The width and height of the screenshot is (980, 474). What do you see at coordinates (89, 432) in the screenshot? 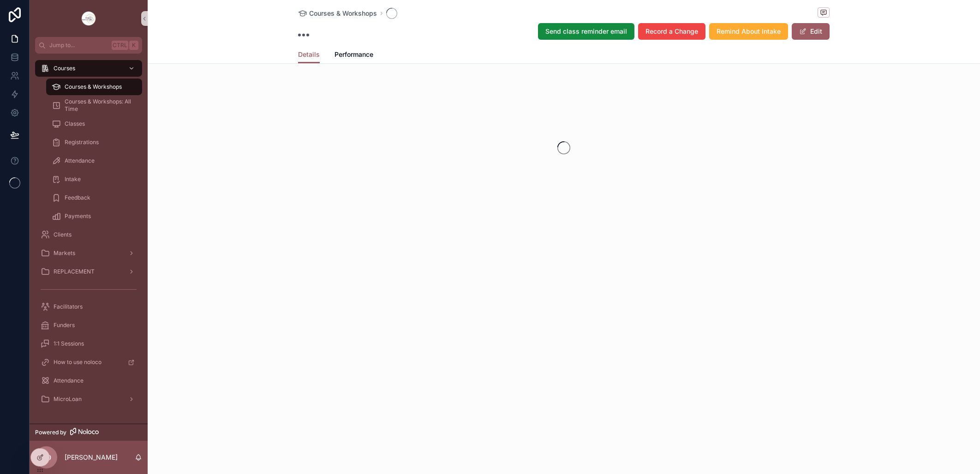
I see `a: Powered by` at bounding box center [89, 432].